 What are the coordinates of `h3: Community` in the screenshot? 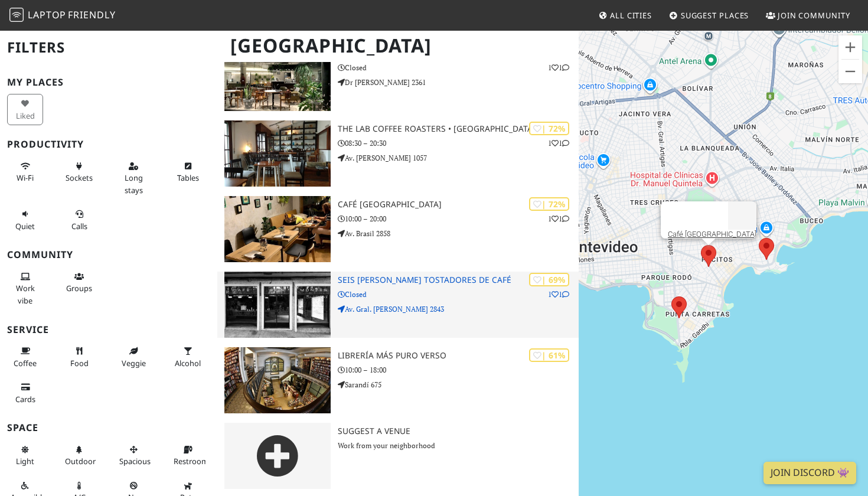 It's located at (108, 255).